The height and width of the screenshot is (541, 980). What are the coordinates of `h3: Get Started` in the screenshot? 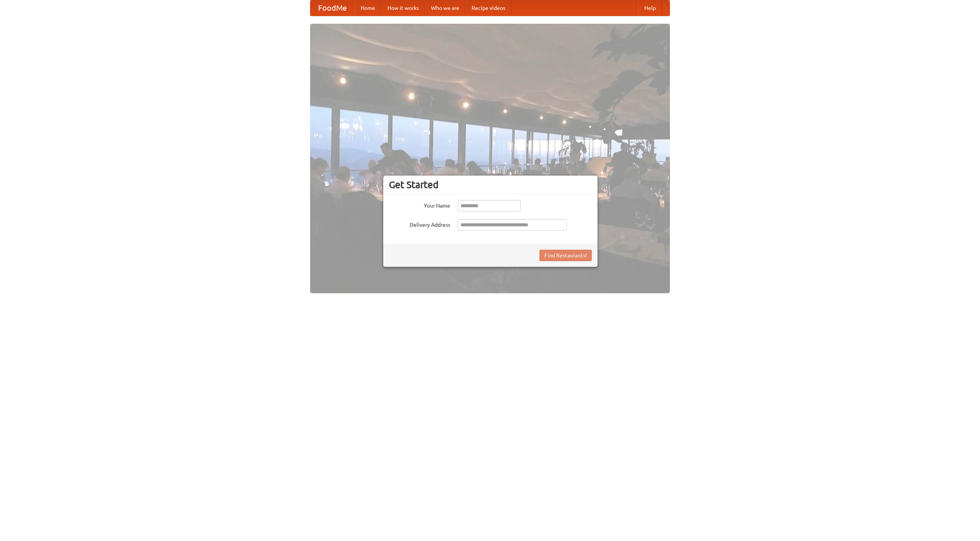 It's located at (491, 185).